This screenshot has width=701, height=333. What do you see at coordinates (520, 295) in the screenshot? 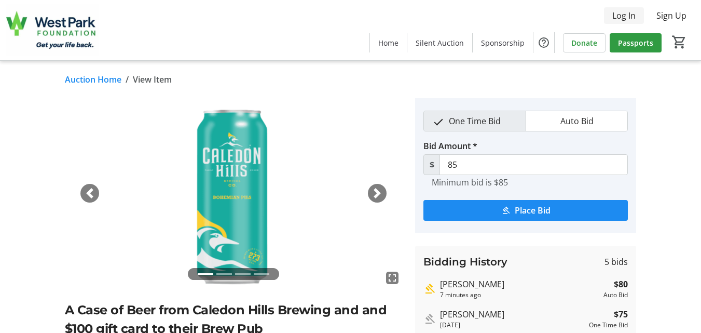
I see `div: 7 minutes ago` at bounding box center [520, 295].